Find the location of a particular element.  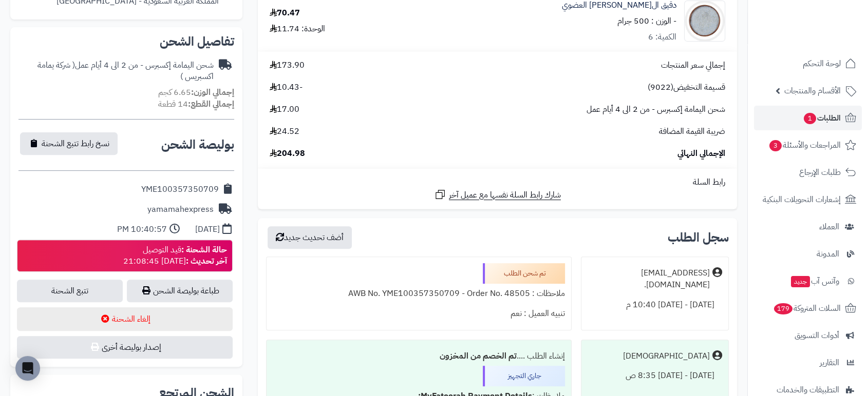

span: ( شركة يمامة اكسبريس ) is located at coordinates (126, 71).